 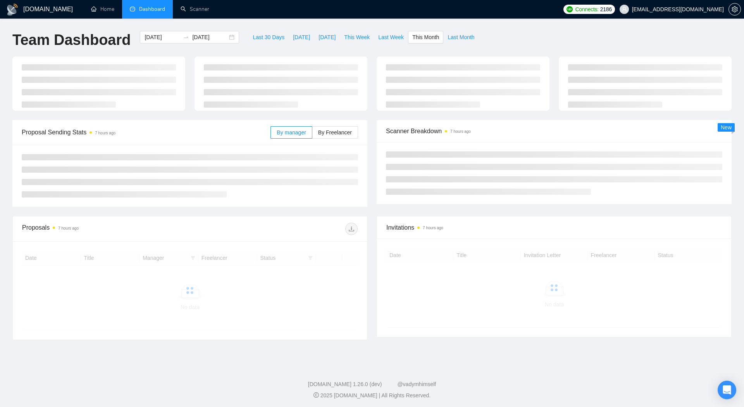 I want to click on span: Connects:, so click(x=586, y=9).